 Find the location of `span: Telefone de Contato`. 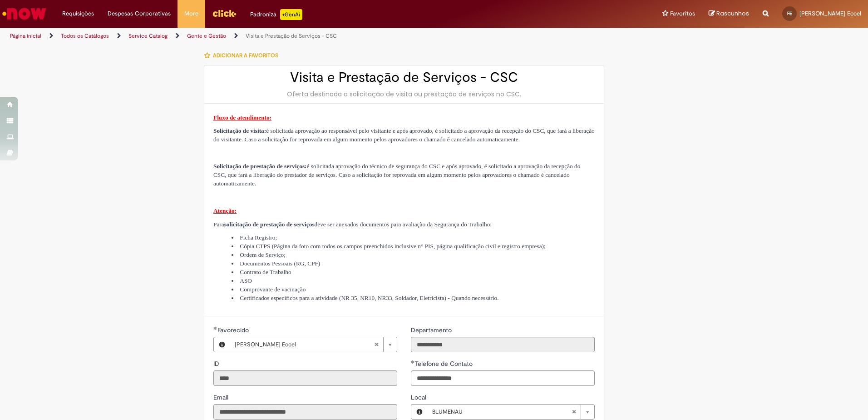

span: Telefone de Contato is located at coordinates (444, 363).